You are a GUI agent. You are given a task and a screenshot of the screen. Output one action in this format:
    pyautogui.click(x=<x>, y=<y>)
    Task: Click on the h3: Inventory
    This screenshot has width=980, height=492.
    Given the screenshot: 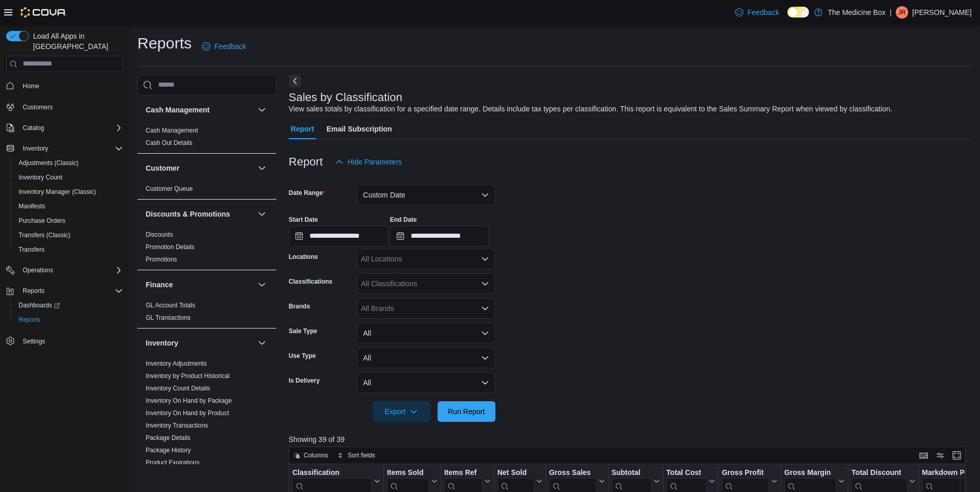 What is the action you would take?
    pyautogui.click(x=162, y=343)
    